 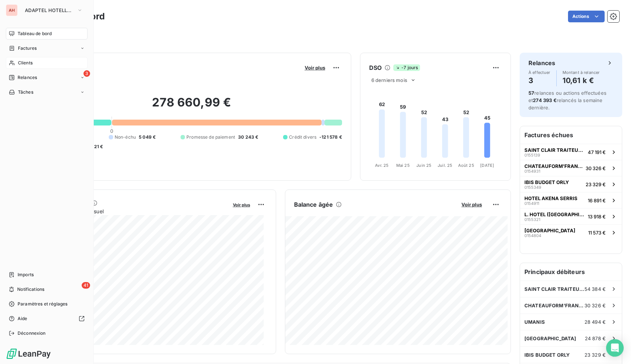 What do you see at coordinates (532, 204) in the screenshot?
I see `span: 0154911` at bounding box center [532, 204].